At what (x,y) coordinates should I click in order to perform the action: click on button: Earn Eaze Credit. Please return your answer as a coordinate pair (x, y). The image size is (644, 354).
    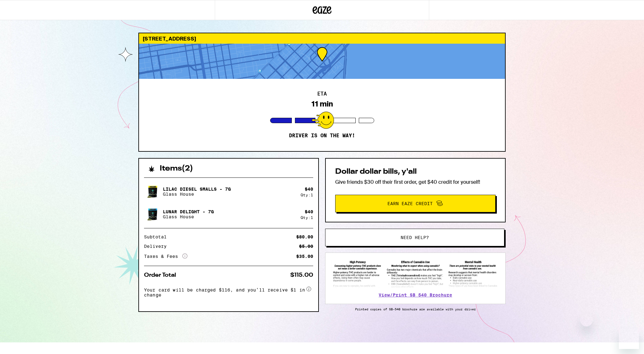
    Looking at the image, I should click on (415, 204).